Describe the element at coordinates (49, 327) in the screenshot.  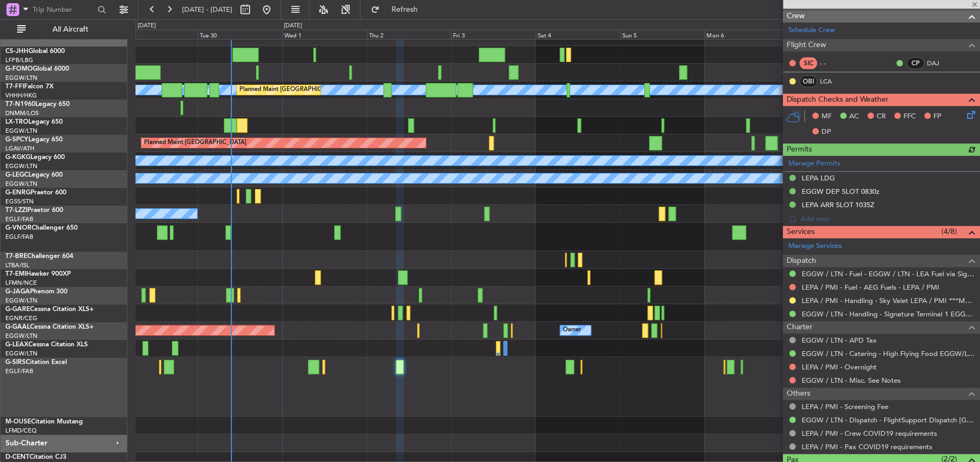
I see `a: G-GAALCessna Citation XLS+` at that location.